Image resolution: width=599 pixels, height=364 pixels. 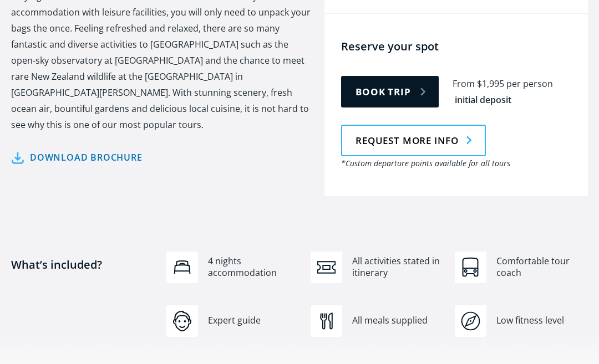 I want to click on div: initial deposit, so click(x=483, y=100).